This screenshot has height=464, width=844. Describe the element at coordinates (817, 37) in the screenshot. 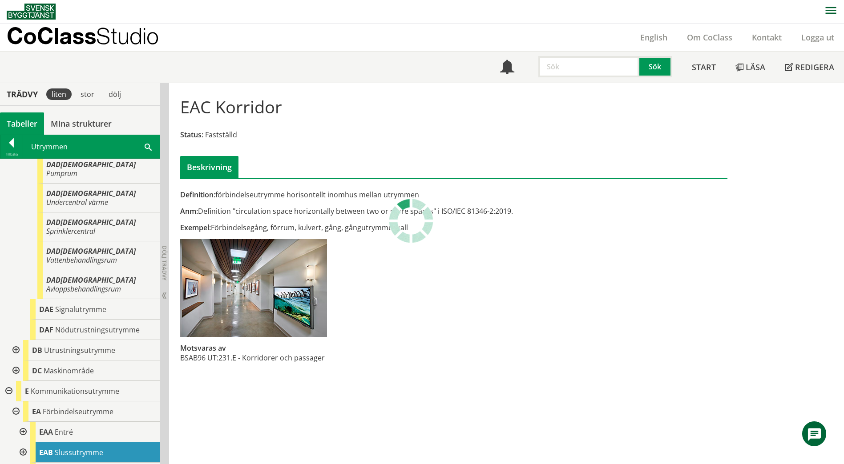

I see `a: Logga ut` at that location.